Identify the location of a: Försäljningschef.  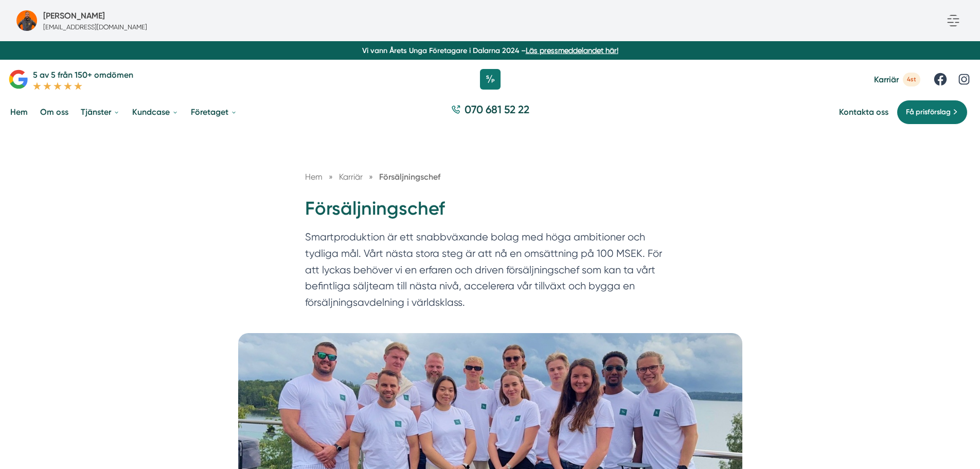
(409, 177).